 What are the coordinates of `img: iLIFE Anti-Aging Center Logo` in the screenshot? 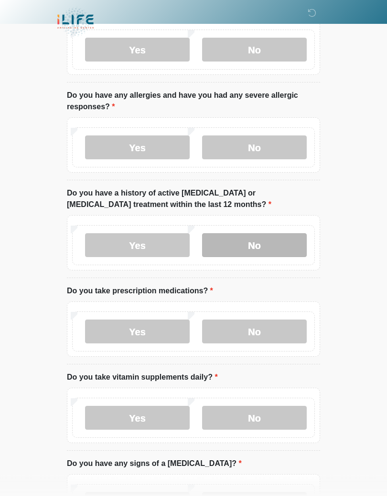 It's located at (75, 22).